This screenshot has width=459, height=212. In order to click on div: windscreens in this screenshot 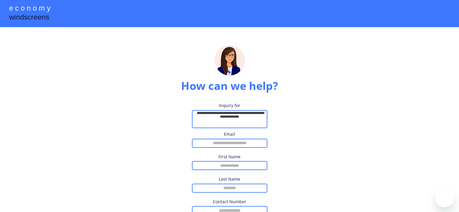, I will do `click(29, 18)`.